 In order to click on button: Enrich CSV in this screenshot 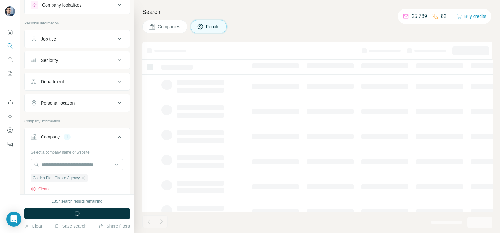, I will do `click(10, 60)`.